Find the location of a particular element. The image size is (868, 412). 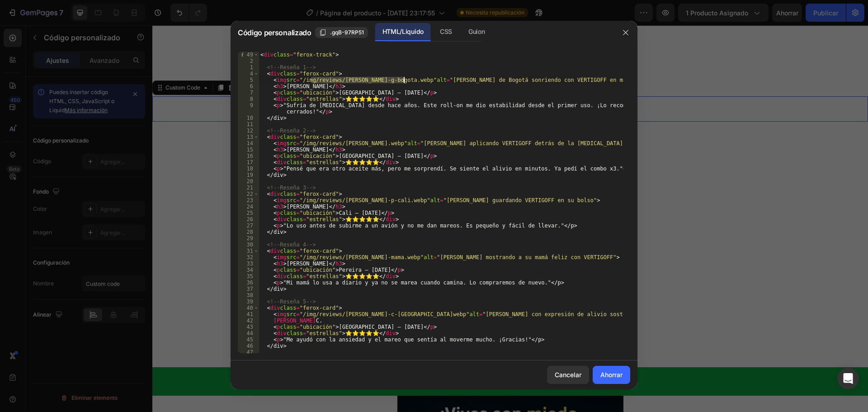

font: 32 is located at coordinates (250, 257).